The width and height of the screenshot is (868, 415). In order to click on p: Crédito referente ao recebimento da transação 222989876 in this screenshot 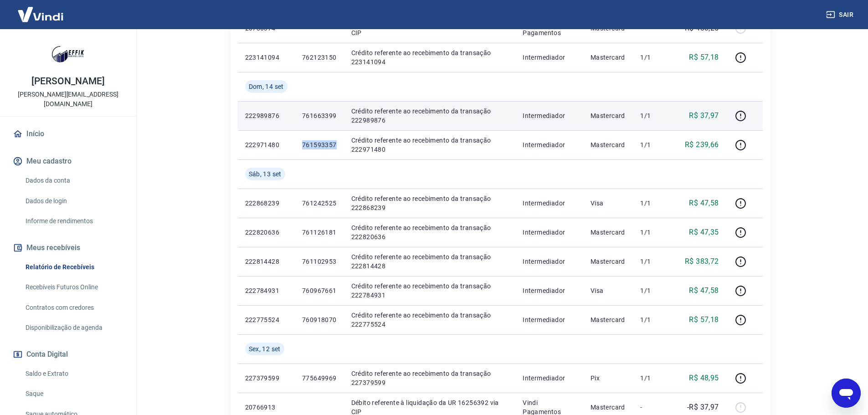, I will do `click(430, 116)`.